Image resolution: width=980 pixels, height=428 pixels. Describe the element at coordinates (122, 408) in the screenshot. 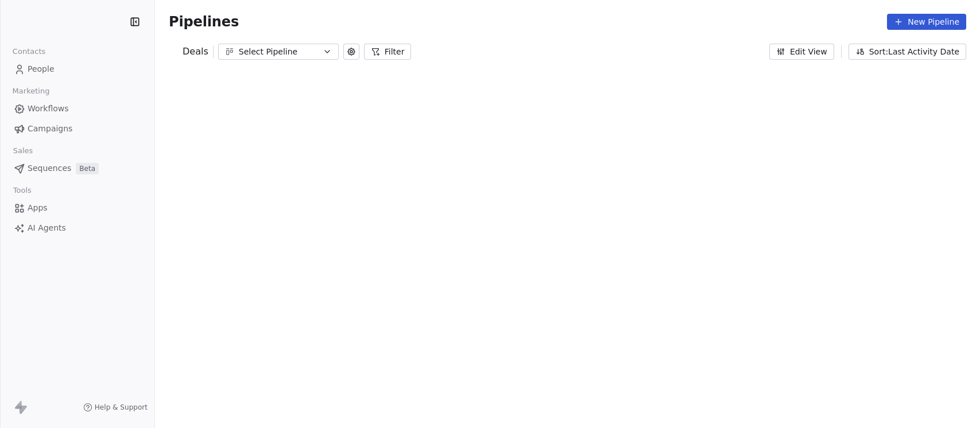

I see `span: Help & Support` at that location.